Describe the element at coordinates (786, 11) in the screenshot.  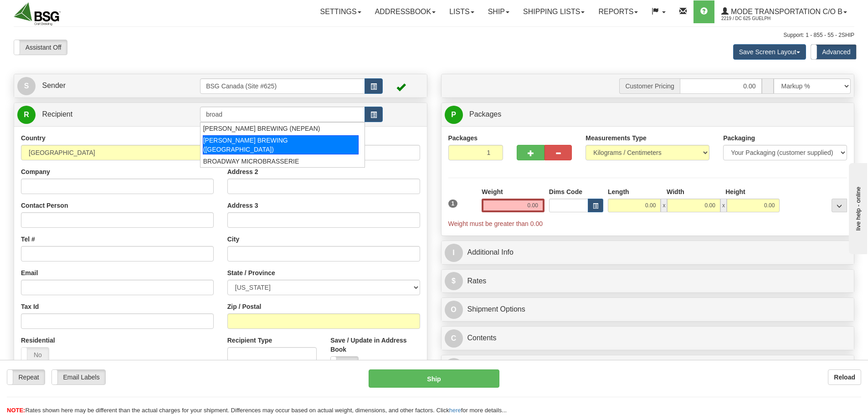
I see `span: Mode Transportation c/o B` at that location.